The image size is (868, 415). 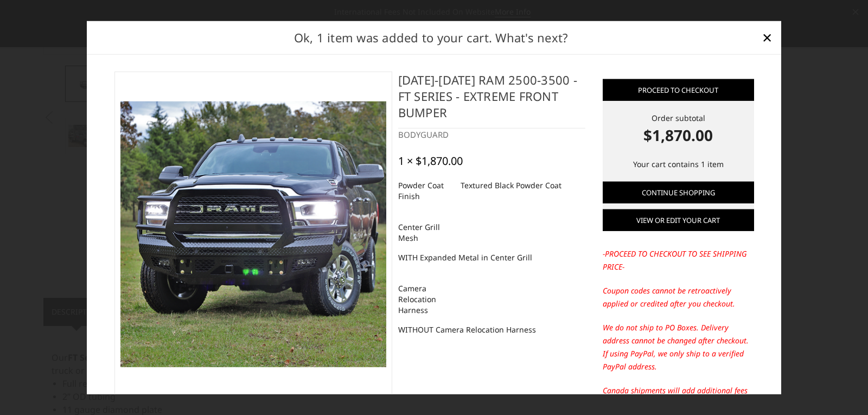 I want to click on p: -PROCEED TO CHECKOUT TO SEE SHIPPING PRICE-, so click(x=678, y=260).